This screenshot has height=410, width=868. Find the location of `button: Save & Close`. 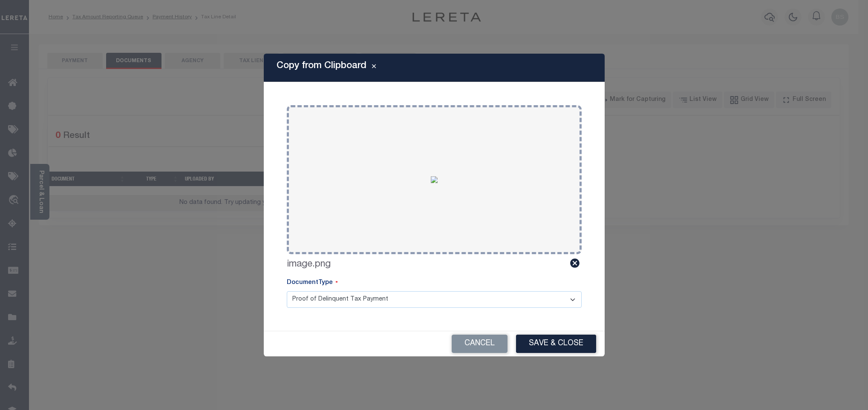

button: Save & Close is located at coordinates (556, 344).